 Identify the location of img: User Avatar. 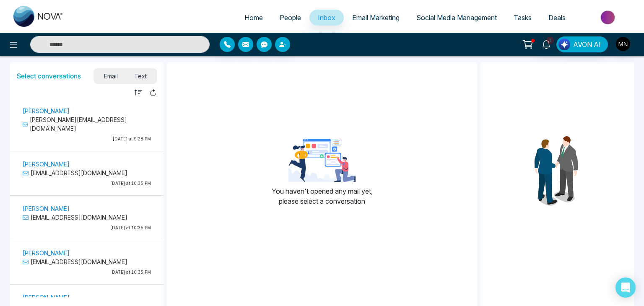
(623, 44).